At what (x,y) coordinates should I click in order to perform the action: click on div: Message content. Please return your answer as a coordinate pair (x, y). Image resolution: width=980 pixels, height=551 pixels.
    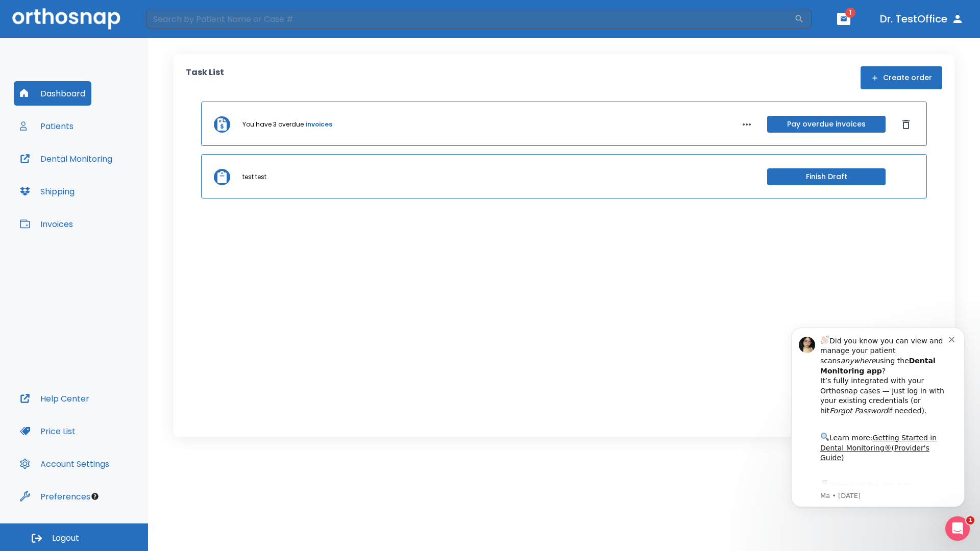
    Looking at the image, I should click on (109, 96).